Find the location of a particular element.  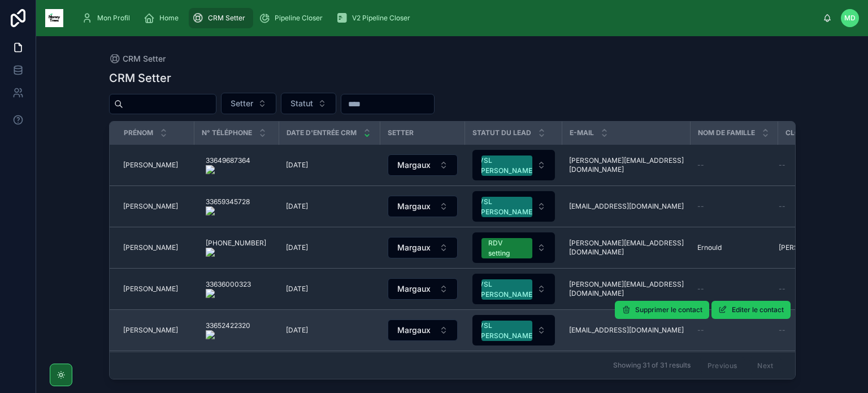

a: 33652422320 is located at coordinates (237, 330).